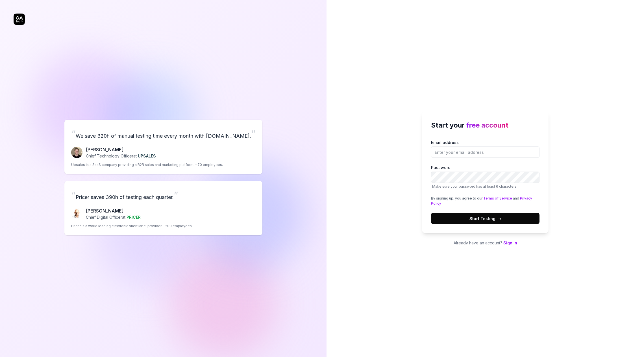  What do you see at coordinates (147, 156) in the screenshot?
I see `span: UPSALES` at bounding box center [147, 156].